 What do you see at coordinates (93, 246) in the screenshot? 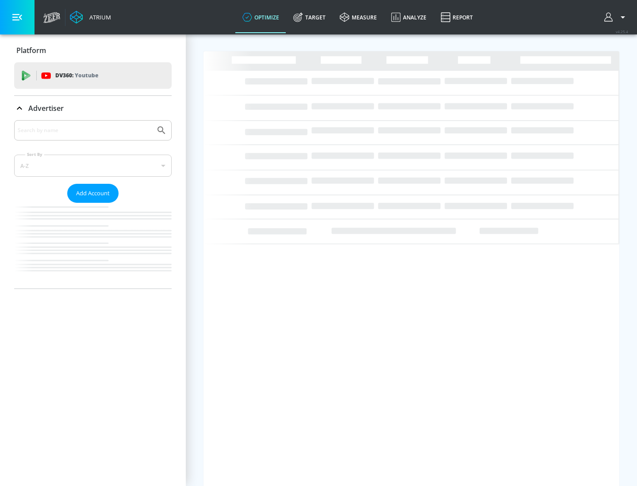
I see `nav: list of Advertiser` at bounding box center [93, 246].